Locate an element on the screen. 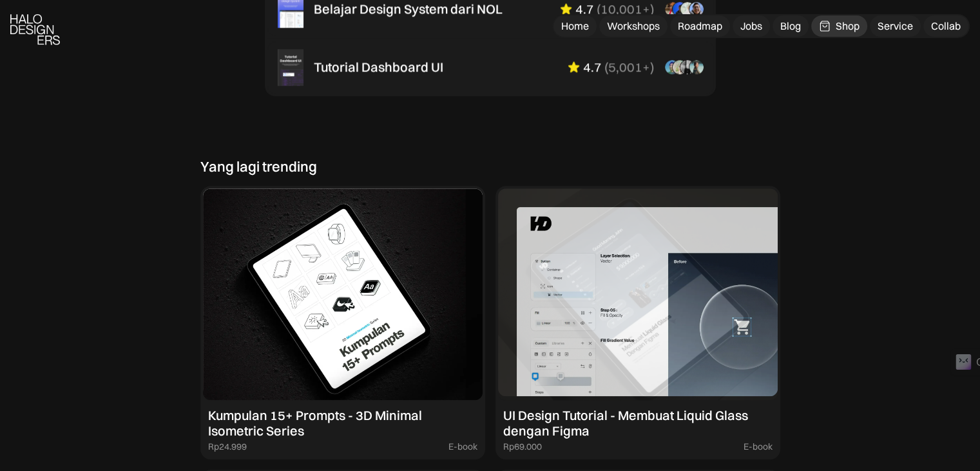 The height and width of the screenshot is (471, 980). a: Collab is located at coordinates (945, 26).